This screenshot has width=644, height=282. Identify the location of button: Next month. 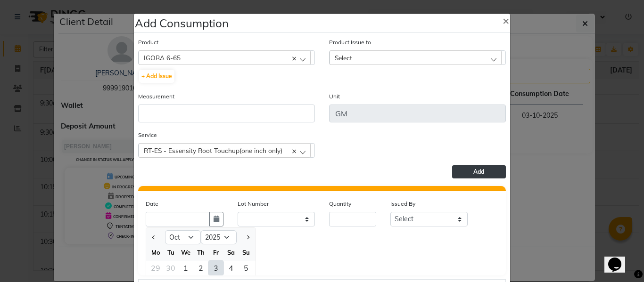
(248, 237).